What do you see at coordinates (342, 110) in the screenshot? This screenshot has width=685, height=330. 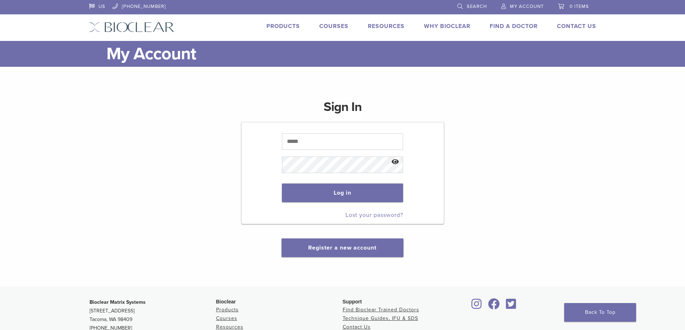 I see `h1: Sign In` at bounding box center [342, 110].